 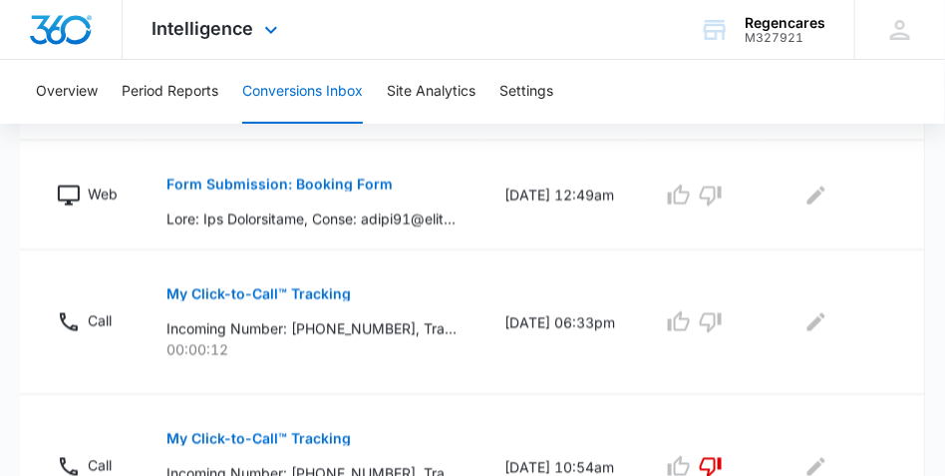 I want to click on button: Settings, so click(x=527, y=92).